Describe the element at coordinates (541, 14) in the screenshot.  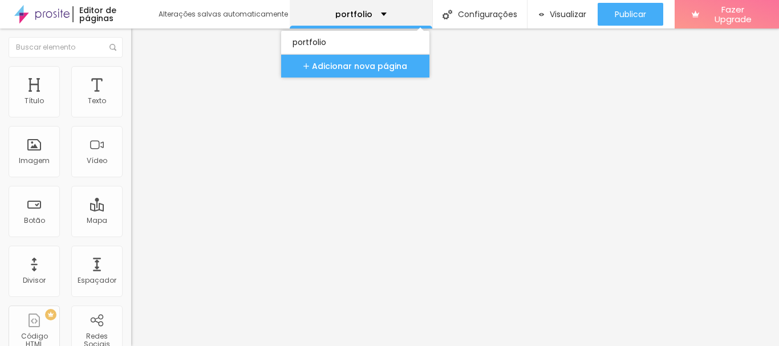
I see `img: view-1.svg` at that location.